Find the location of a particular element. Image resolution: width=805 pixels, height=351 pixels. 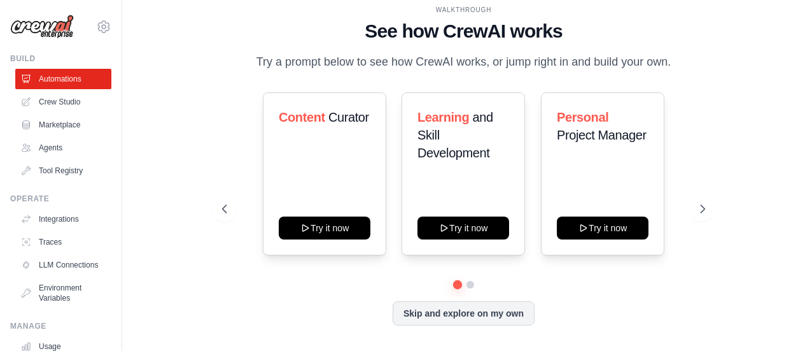

a: Crew Studio is located at coordinates (63, 102).